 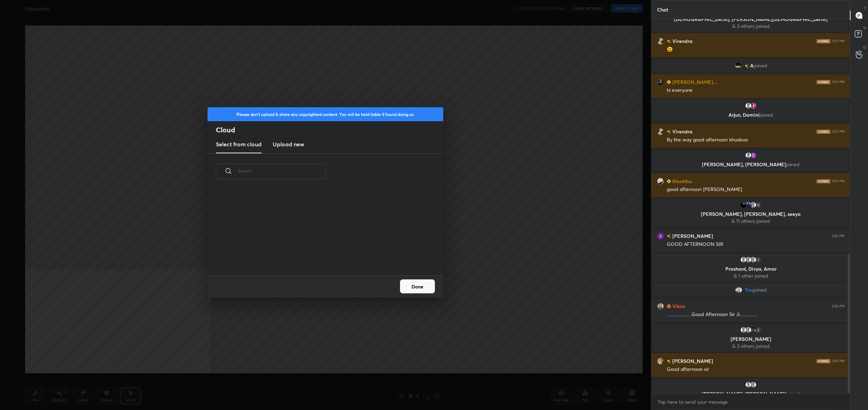 What do you see at coordinates (738, 290) in the screenshot?
I see `img: 8a00575793784efba19b0fb88d013578.jpg` at bounding box center [738, 290].